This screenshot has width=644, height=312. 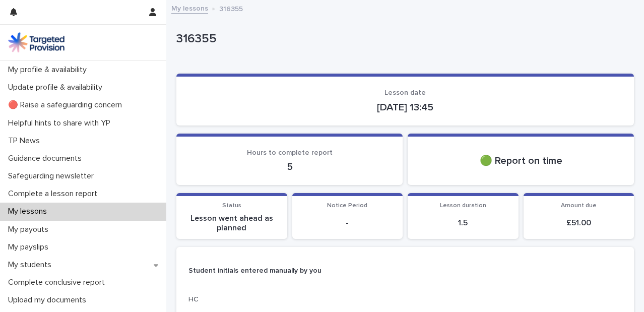 What do you see at coordinates (30, 247) in the screenshot?
I see `p: My payslips` at bounding box center [30, 247].